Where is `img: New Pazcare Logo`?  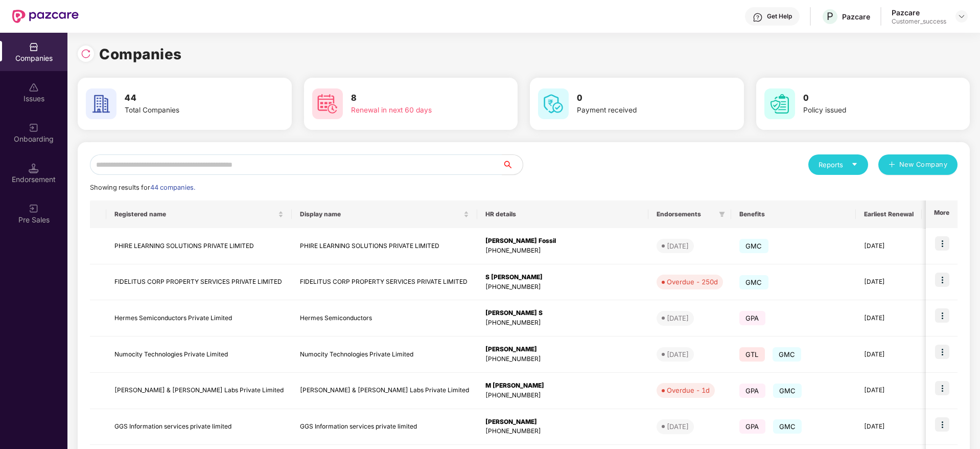 img: New Pazcare Logo is located at coordinates (45, 17).